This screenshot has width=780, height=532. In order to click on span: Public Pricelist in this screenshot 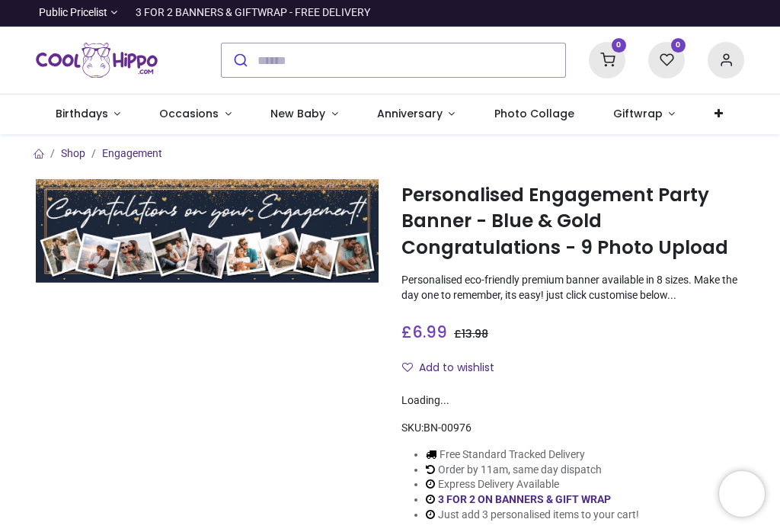, I will do `click(73, 13)`.